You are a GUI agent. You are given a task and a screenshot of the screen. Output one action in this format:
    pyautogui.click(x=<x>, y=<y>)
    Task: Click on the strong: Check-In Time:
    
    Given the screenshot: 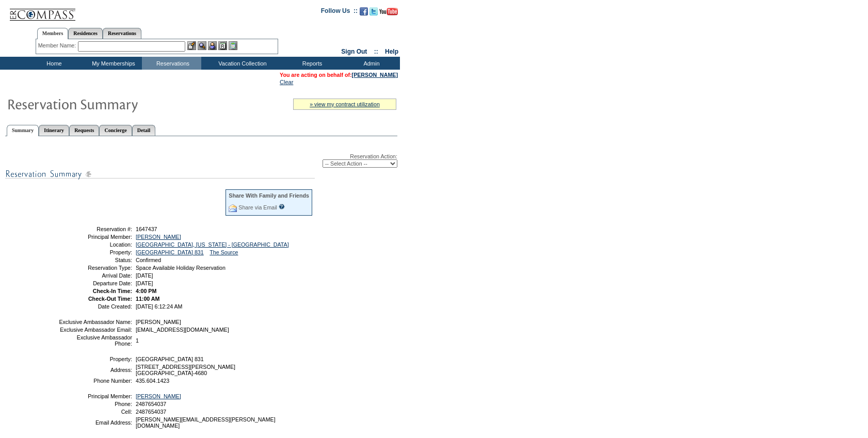 What is the action you would take?
    pyautogui.click(x=113, y=291)
    